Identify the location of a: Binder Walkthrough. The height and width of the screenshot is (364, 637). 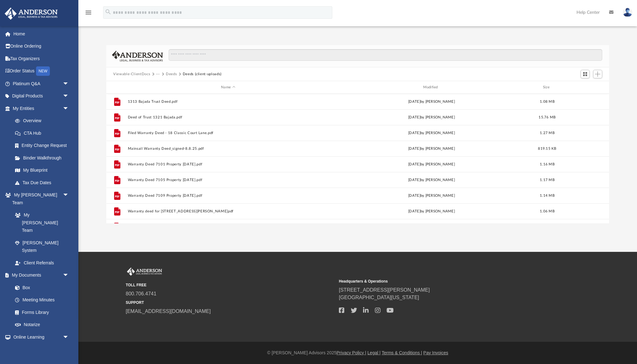
(44, 158).